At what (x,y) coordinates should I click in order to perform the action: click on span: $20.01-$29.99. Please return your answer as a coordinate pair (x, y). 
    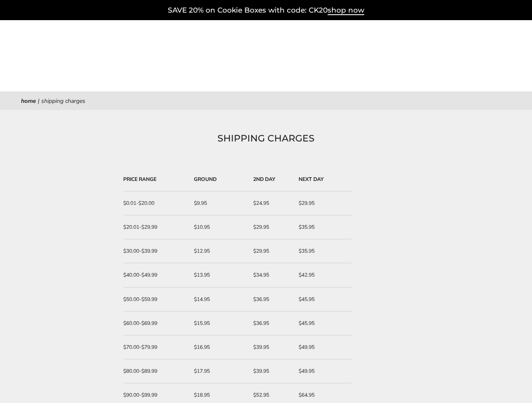
    Looking at the image, I should click on (140, 227).